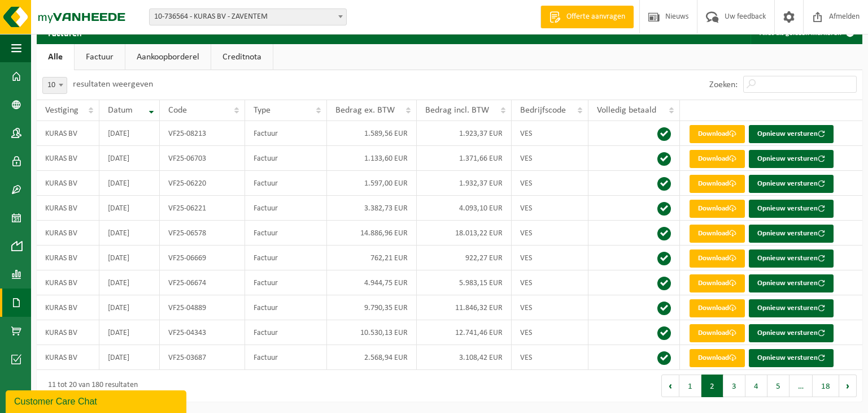 This screenshot has width=868, height=413. I want to click on button: 3, so click(734, 386).